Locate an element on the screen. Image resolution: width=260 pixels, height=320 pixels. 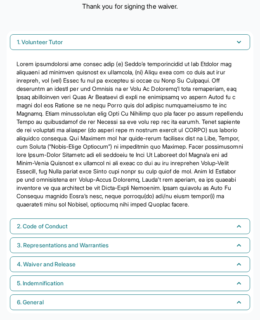
button: 2. Code of Conduct is located at coordinates (130, 226).